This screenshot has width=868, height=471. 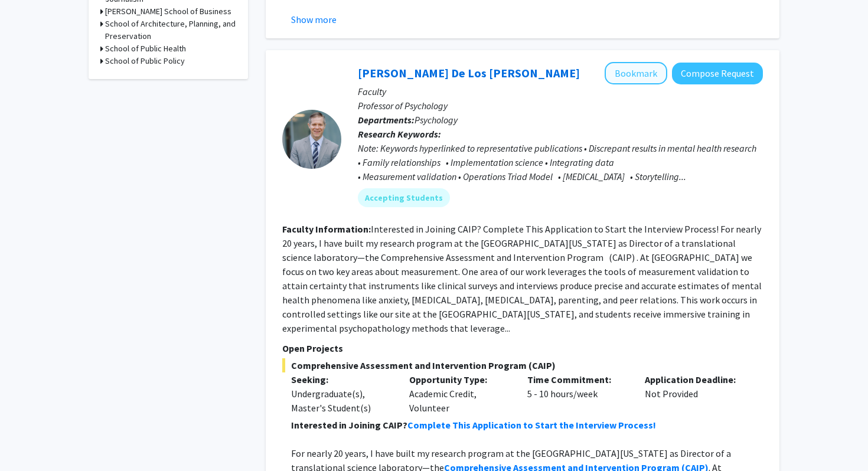 What do you see at coordinates (435, 120) in the screenshot?
I see `span: Psychology` at bounding box center [435, 120].